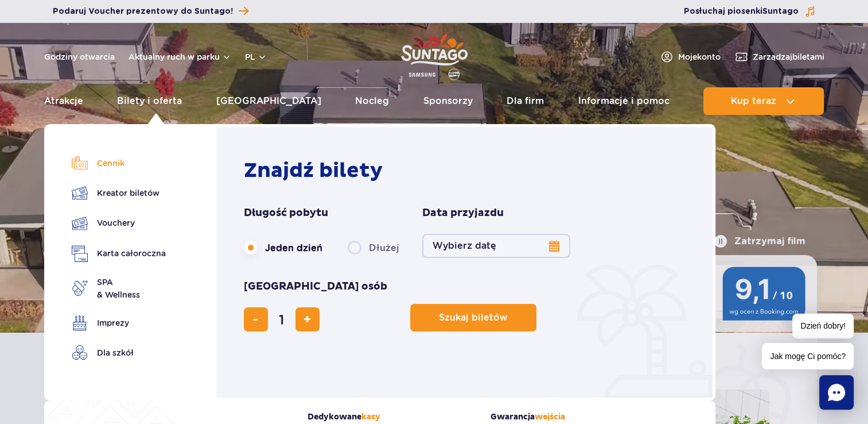 Image resolution: width=868 pixels, height=424 pixels. I want to click on span: Moje konto, so click(699, 57).